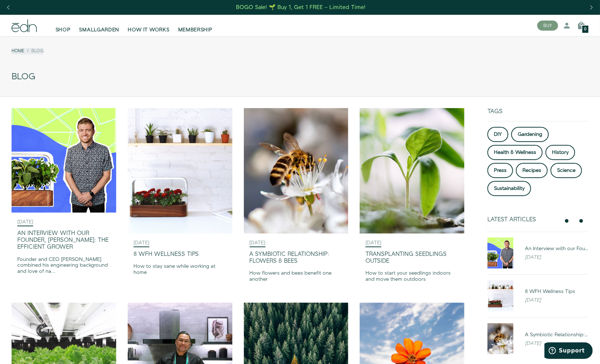 This screenshot has height=364, width=600. What do you see at coordinates (515, 153) in the screenshot?
I see `a: Health & Wellness` at bounding box center [515, 153].